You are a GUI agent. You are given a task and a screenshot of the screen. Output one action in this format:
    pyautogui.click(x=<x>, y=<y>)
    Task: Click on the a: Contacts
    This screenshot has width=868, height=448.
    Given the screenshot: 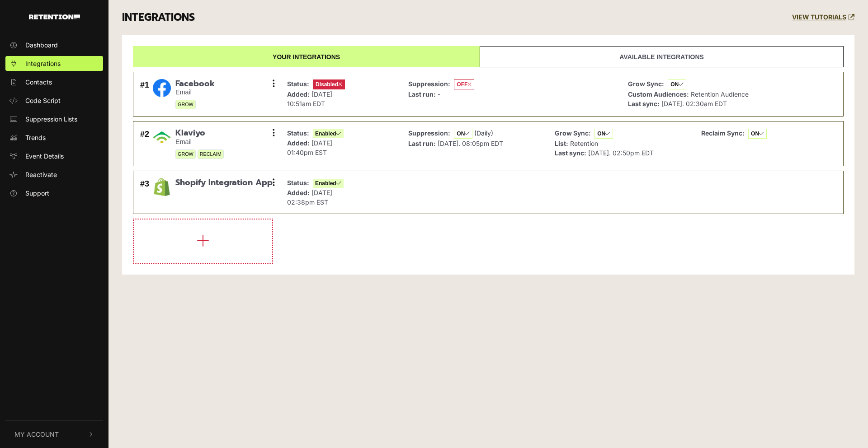 What is the action you would take?
    pyautogui.click(x=54, y=82)
    